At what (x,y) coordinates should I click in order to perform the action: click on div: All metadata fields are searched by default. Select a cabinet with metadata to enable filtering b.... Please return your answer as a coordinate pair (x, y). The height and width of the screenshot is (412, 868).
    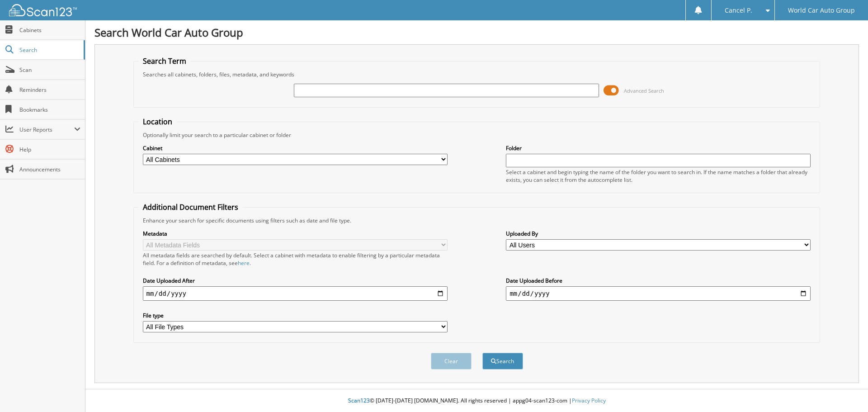
    Looking at the image, I should click on (295, 259).